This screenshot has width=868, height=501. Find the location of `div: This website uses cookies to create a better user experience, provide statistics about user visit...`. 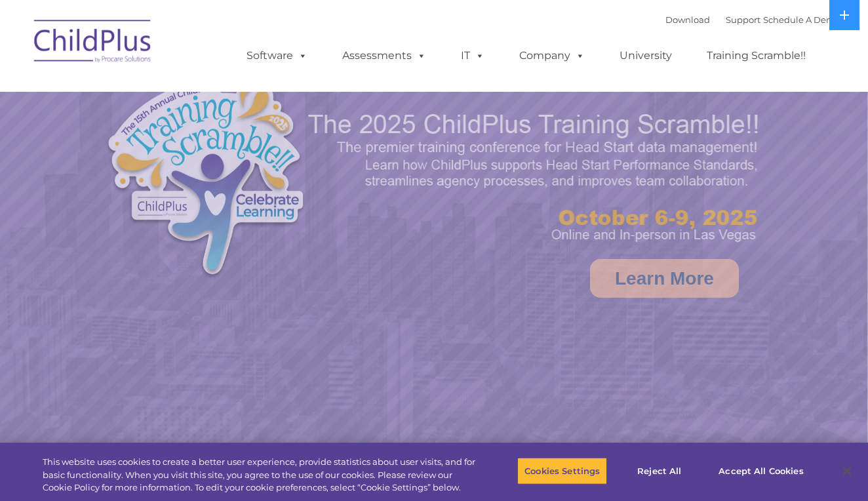

div: This website uses cookies to create a better user experience, provide statistics about user visit... is located at coordinates (260, 475).